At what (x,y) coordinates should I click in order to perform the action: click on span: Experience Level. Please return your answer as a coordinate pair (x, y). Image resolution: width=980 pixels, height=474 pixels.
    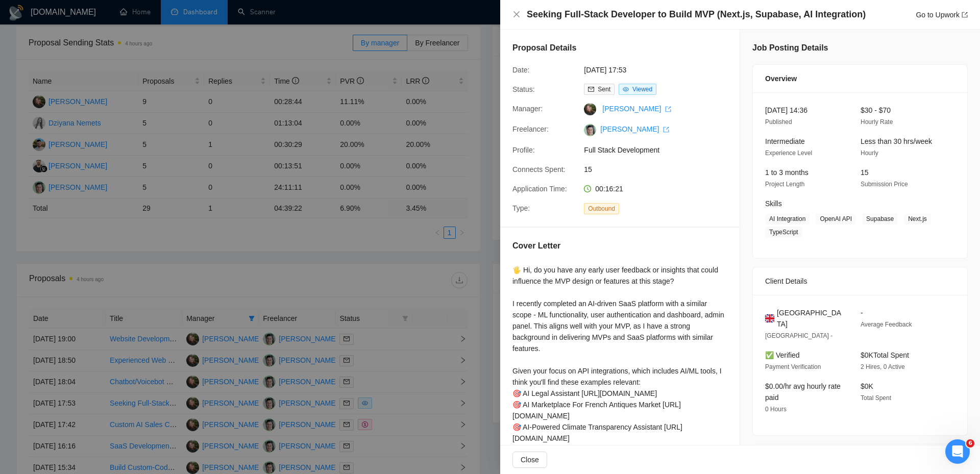
    Looking at the image, I should click on (789, 153).